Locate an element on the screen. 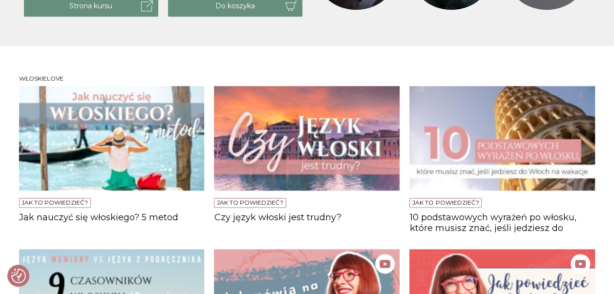 The width and height of the screenshot is (614, 294). button: Preferencje co do zgód is located at coordinates (19, 276).